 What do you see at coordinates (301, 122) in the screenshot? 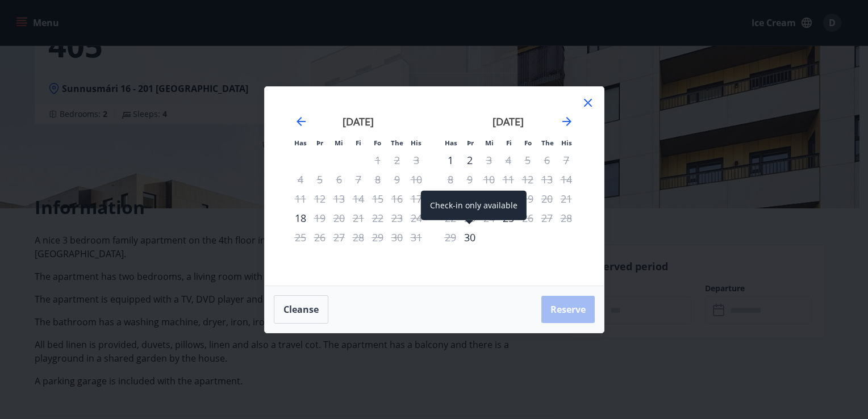
I see `div: Move backward to switch to the previous month.` at bounding box center [301, 122].